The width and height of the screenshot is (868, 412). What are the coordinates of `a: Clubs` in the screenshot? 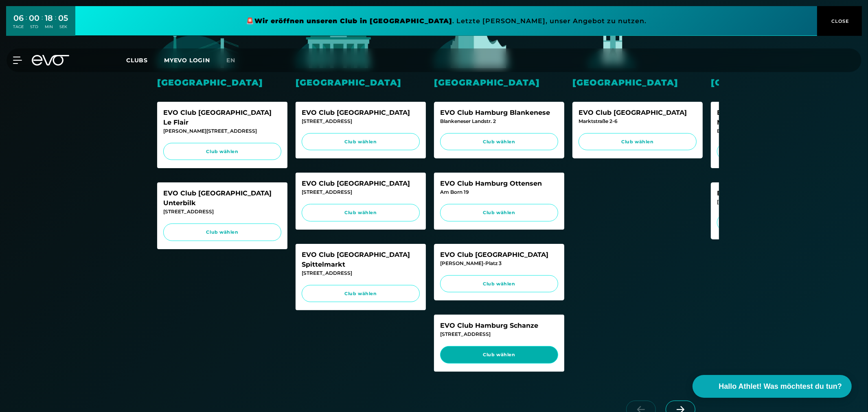 It's located at (145, 60).